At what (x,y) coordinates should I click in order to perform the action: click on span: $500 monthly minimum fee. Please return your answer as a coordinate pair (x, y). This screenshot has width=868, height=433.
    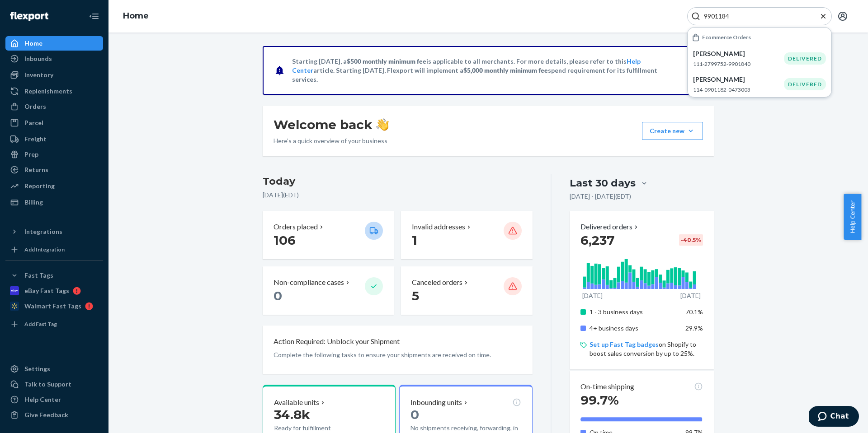
    Looking at the image, I should click on (387, 61).